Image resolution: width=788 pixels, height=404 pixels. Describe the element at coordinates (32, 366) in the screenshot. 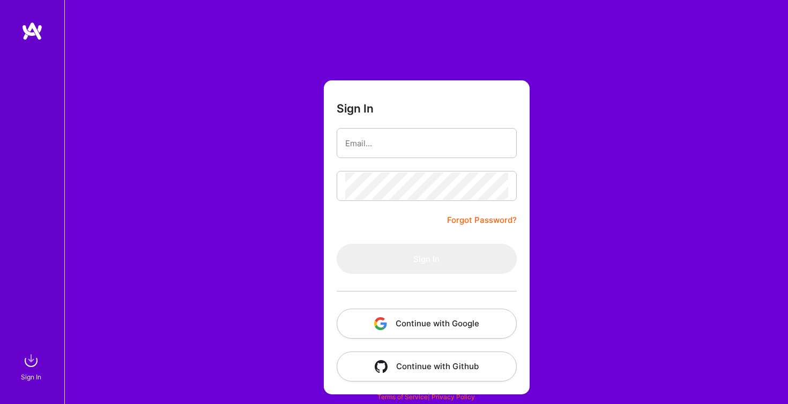

I see `a: sign inSign In` at that location.